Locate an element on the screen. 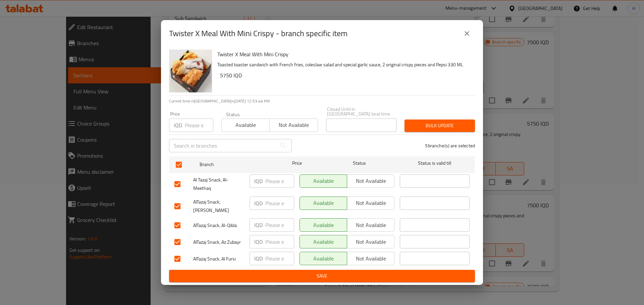 The width and height of the screenshot is (644, 305). h6: Twister X Meal With Mini Crispy is located at coordinates (344, 54).